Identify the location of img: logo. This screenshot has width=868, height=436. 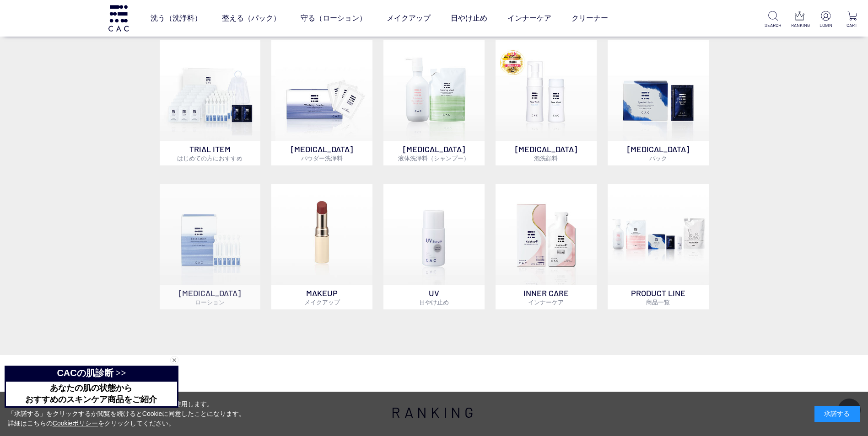
(118, 18).